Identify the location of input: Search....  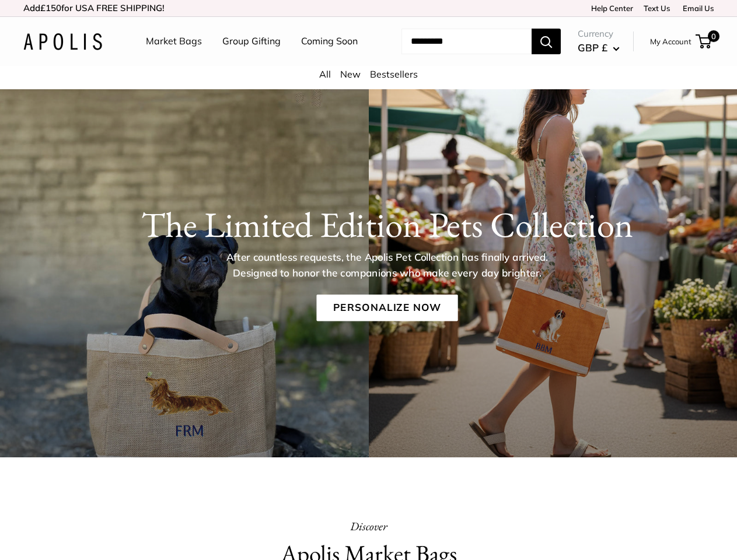
(466, 41).